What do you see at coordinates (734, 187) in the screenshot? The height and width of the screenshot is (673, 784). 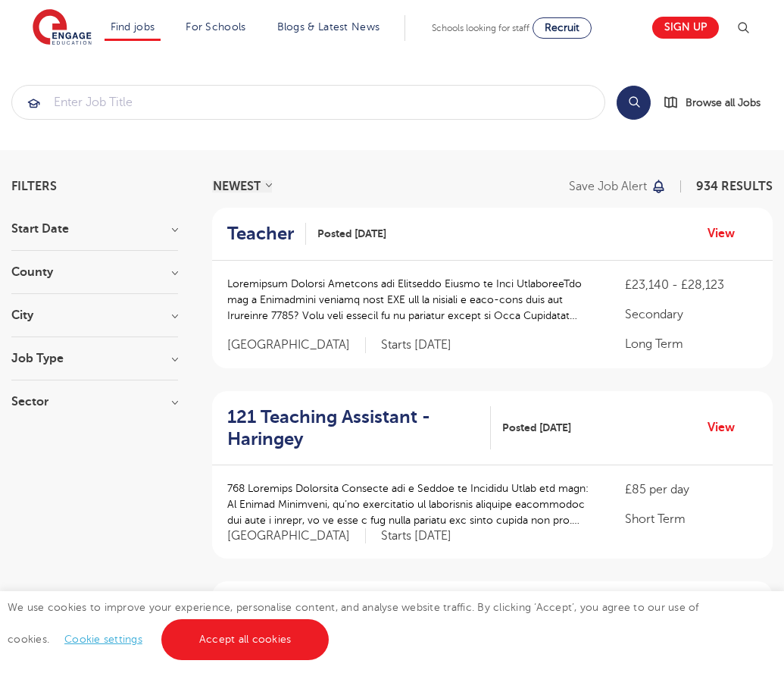 I see `span: 934 RESULTS` at bounding box center [734, 187].